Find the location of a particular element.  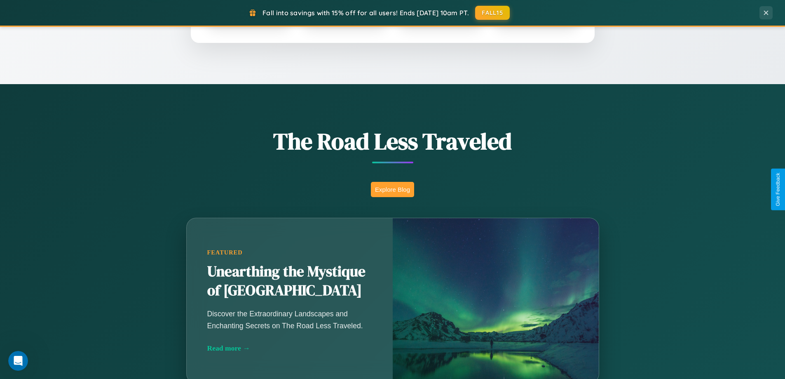

h1: The Road Less Traveled is located at coordinates (393, 141).